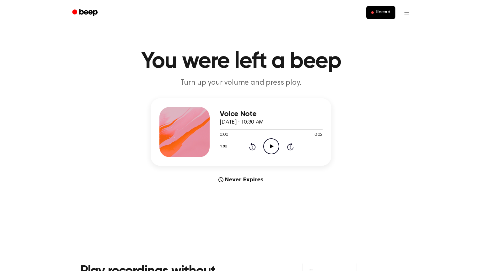 The image size is (482, 271). Describe the element at coordinates (241, 83) in the screenshot. I see `p: Turn up your volume and press play.` at that location.